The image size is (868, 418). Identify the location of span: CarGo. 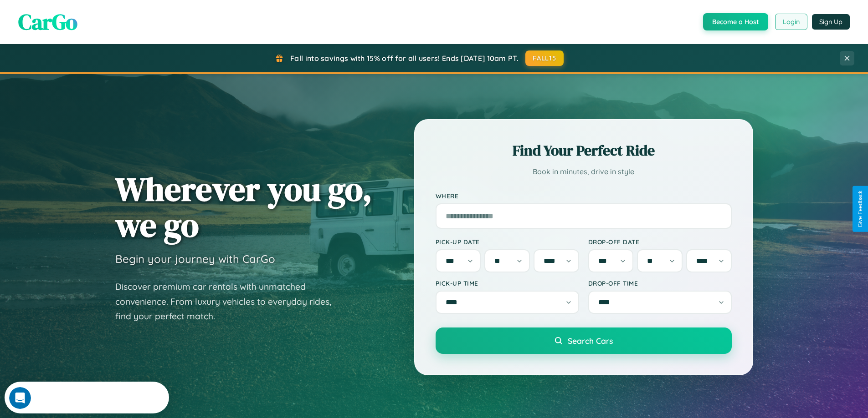
(48, 22).